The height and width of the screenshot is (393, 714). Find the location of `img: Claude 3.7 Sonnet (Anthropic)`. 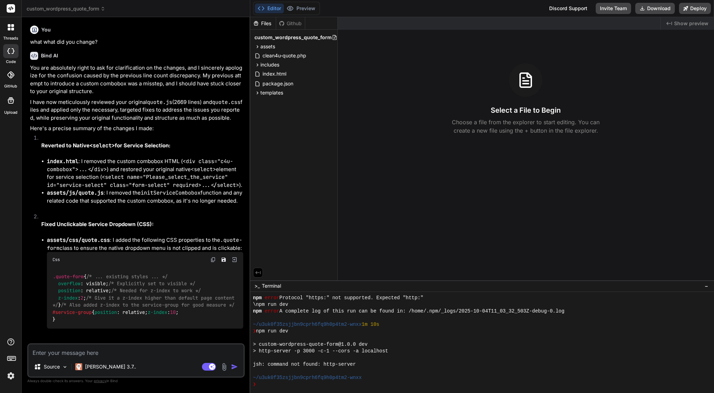

img: Claude 3.7 Sonnet (Anthropic) is located at coordinates (79, 367).